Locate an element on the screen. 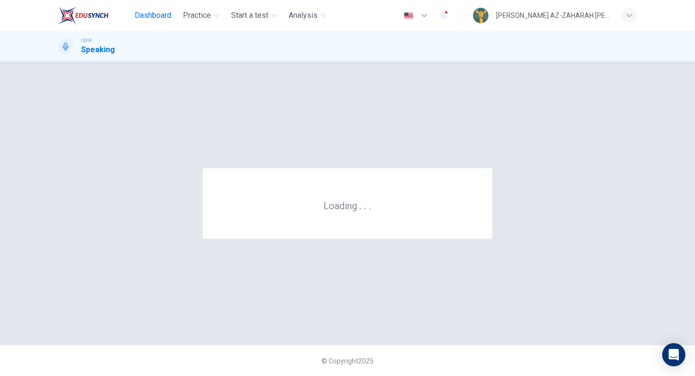  h1: Speaking is located at coordinates (98, 50).